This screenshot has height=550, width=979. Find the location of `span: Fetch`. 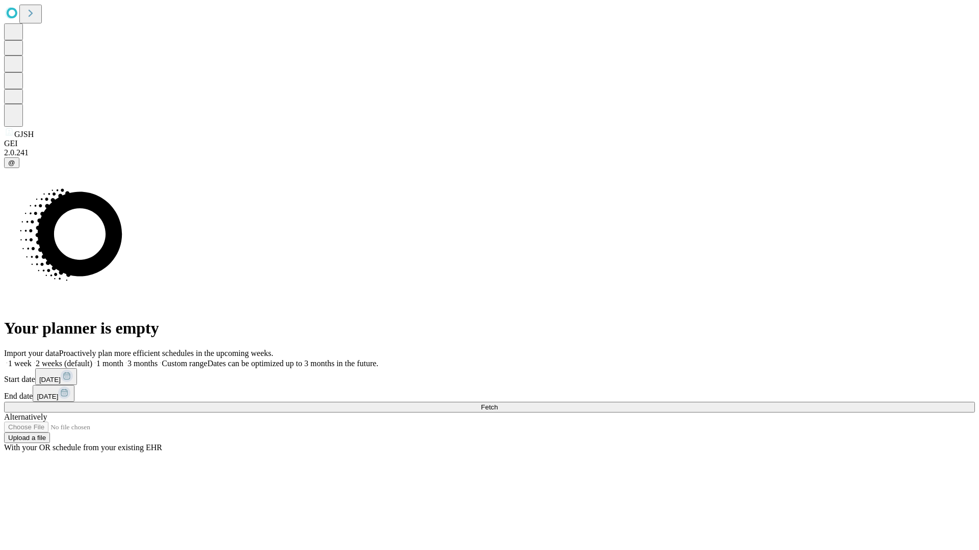

span: Fetch is located at coordinates (489, 407).